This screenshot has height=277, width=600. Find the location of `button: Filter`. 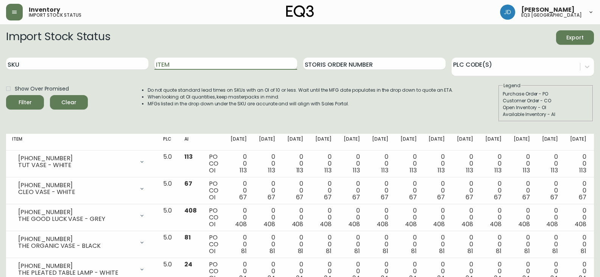

button: Filter is located at coordinates (25, 102).